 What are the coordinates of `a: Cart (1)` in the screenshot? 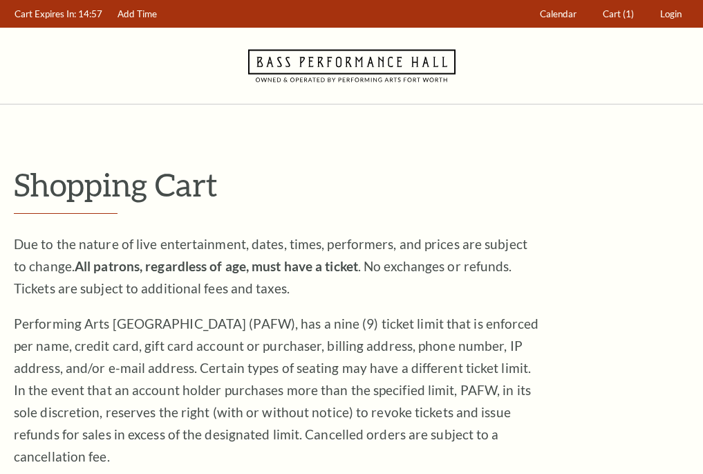 It's located at (619, 14).